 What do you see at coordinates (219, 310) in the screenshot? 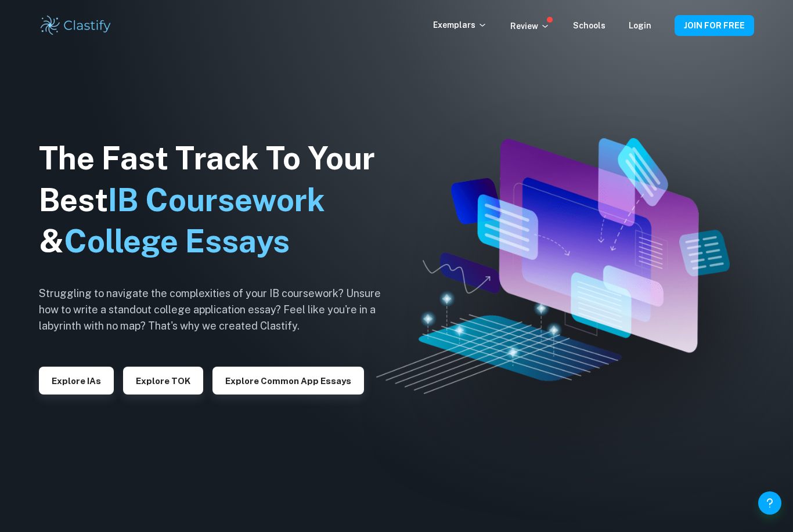
I see `h6: Struggling to navigate the complexities of your IB coursework? Unsure how to write a standout col...` at bounding box center [219, 310].